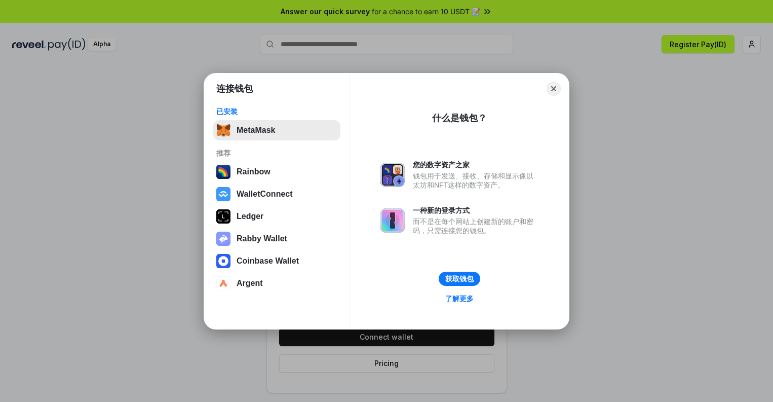  Describe the element at coordinates (476, 180) in the screenshot. I see `div: 钱包用于发送、接收、存储和显示像以太坊和NFT这样的数字资产。` at that location.